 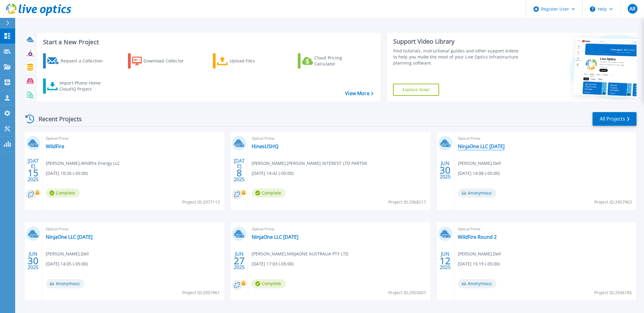 What do you see at coordinates (201, 202) in the screenshot?
I see `span: Project ID: 2977113` at bounding box center [201, 202].